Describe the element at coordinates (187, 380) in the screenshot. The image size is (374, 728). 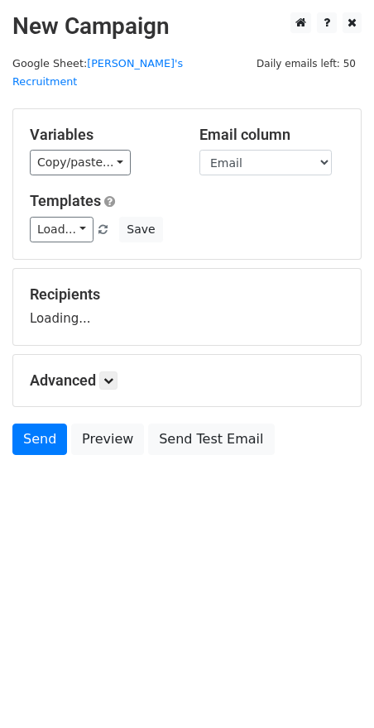
I see `h5: Advanced` at that location.